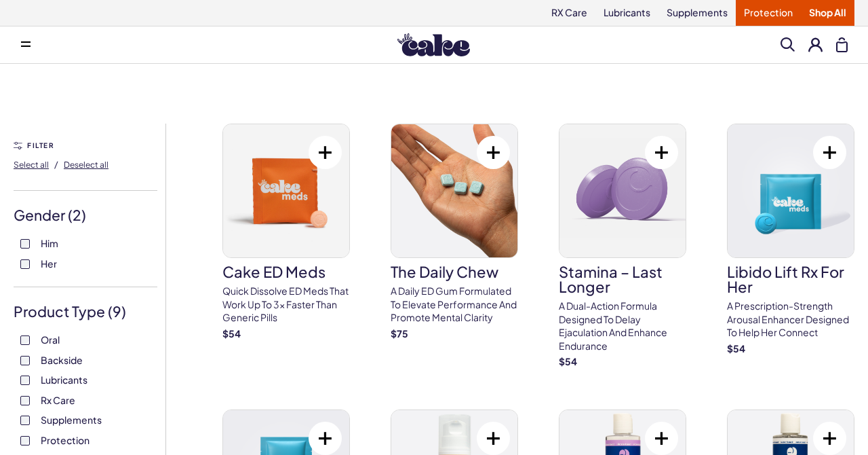 The image size is (868, 455). What do you see at coordinates (623, 191) in the screenshot?
I see `img: Stamina – Last Longer` at bounding box center [623, 191].